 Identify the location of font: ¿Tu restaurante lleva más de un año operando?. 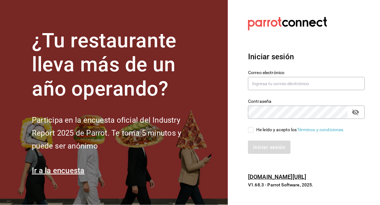
(104, 65).